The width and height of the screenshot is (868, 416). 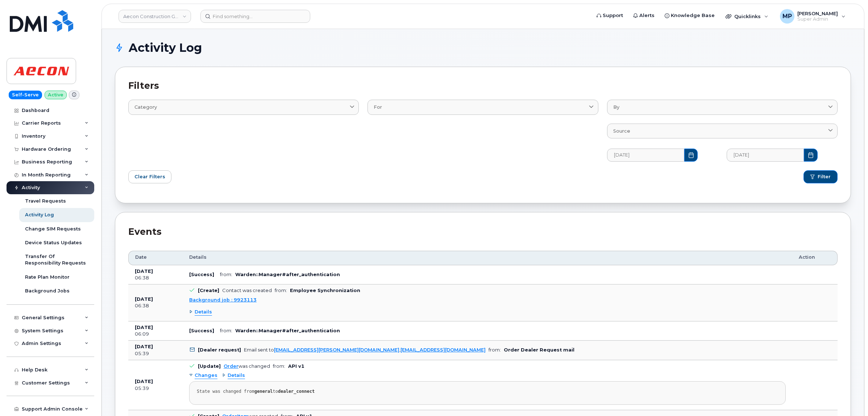 I want to click on b: [Create], so click(x=209, y=290).